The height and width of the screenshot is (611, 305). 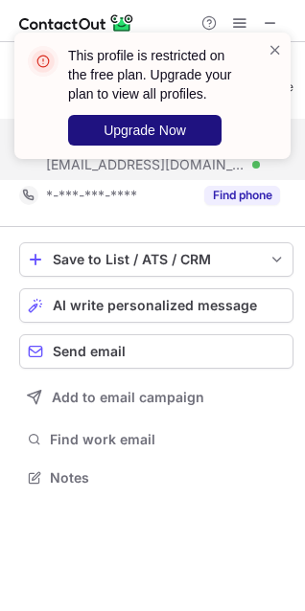 What do you see at coordinates (156, 440) in the screenshot?
I see `button: Find work email` at bounding box center [156, 440].